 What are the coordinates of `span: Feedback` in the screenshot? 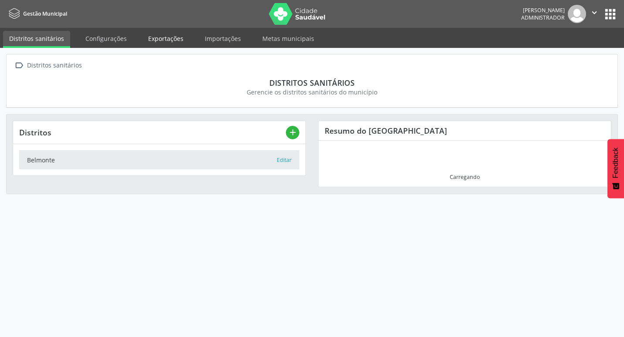 It's located at (616, 163).